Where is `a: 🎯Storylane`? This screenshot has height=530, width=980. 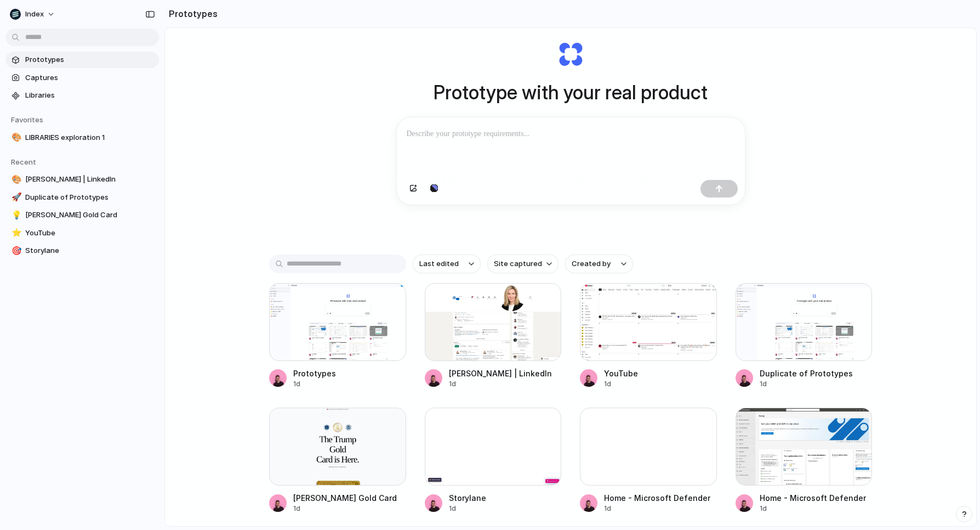 a: 🎯Storylane is located at coordinates (82, 251).